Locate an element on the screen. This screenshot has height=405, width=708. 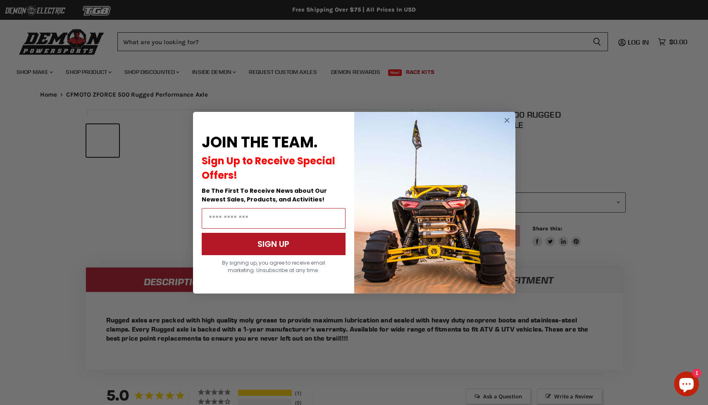
span: Be The First To Receive News about Our Newest Sales, Products, and Activities! is located at coordinates (264, 195).